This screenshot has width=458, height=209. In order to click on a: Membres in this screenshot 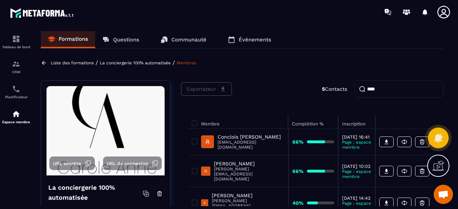, I will do `click(186, 63)`.